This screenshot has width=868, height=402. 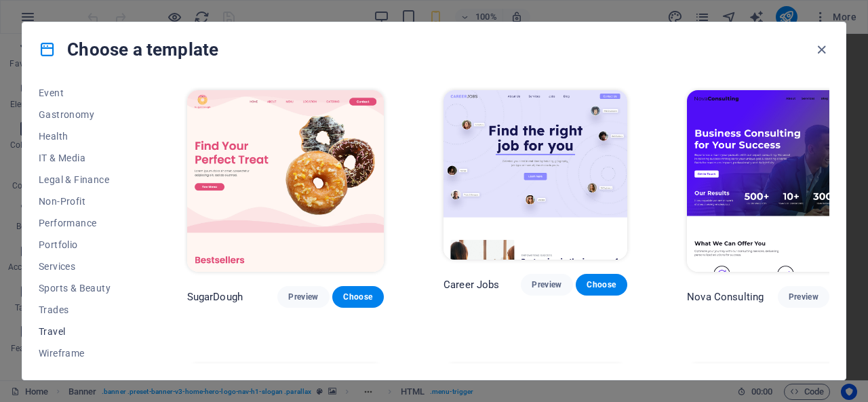 What do you see at coordinates (82, 244) in the screenshot?
I see `span: Portfolio` at bounding box center [82, 244].